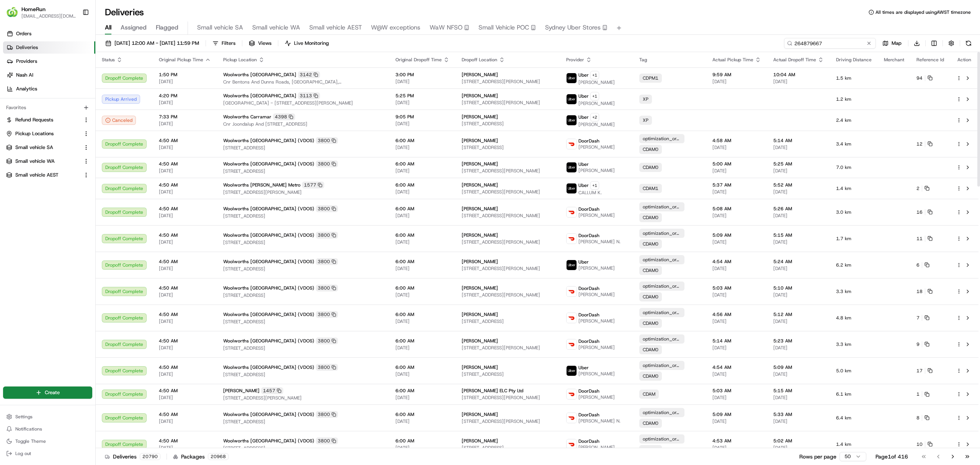 Image resolution: width=980 pixels, height=465 pixels. Describe the element at coordinates (924, 78) in the screenshot. I see `button: 94` at that location.